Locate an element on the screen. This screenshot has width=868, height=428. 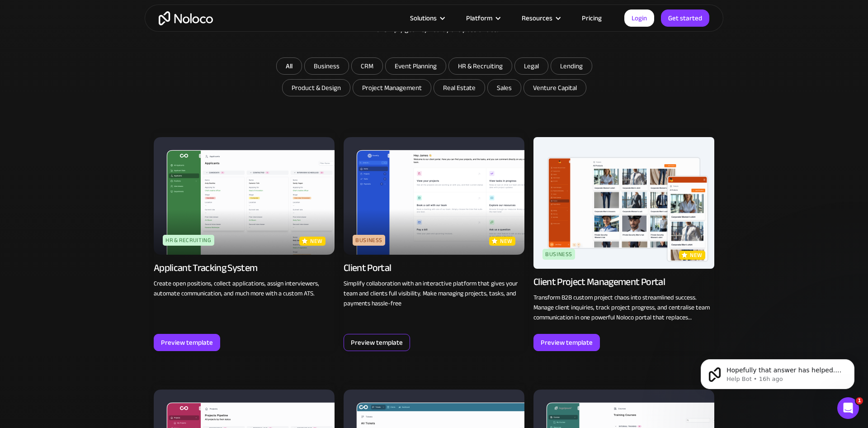
div: HR & Recruiting is located at coordinates (189, 240).